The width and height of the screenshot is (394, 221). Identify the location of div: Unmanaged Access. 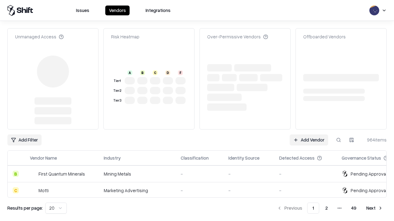
(39, 37).